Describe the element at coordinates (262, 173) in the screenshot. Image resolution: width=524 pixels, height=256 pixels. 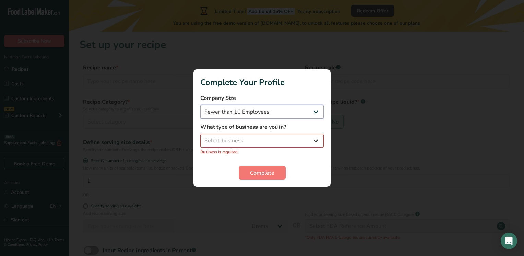
I see `button: Complete` at that location.